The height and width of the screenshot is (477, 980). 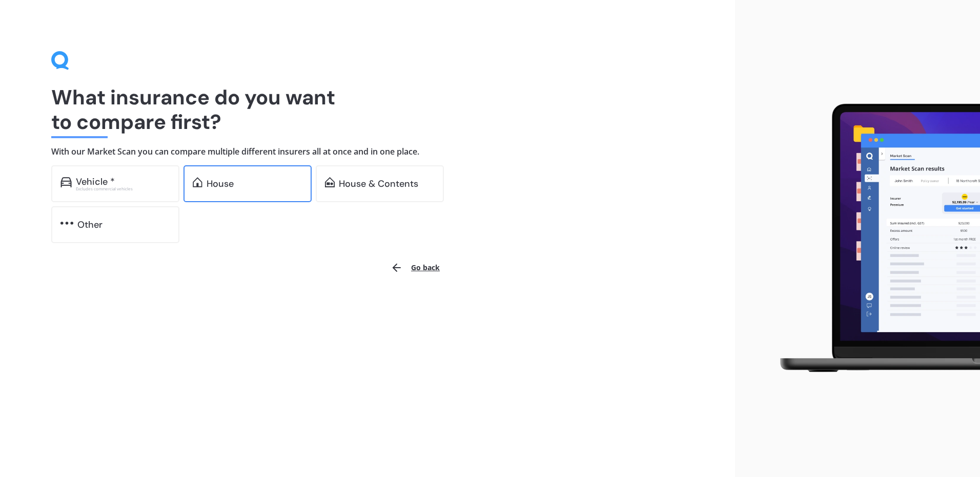 I want to click on div: Other, so click(x=90, y=225).